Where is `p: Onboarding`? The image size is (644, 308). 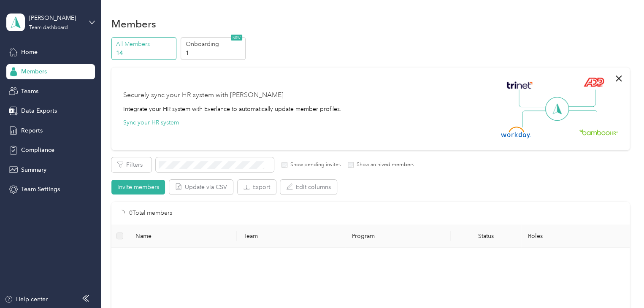 p: Onboarding is located at coordinates (215, 44).